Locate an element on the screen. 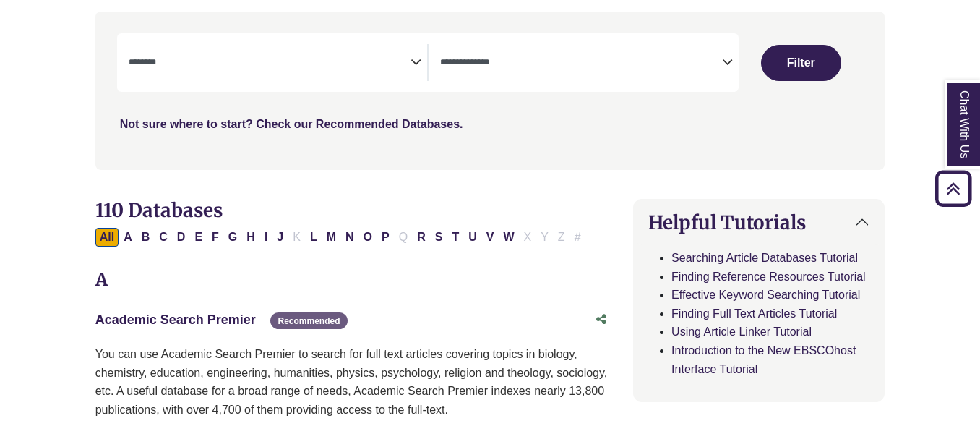 Image resolution: width=980 pixels, height=426 pixels. button: Filter Results V is located at coordinates (490, 237).